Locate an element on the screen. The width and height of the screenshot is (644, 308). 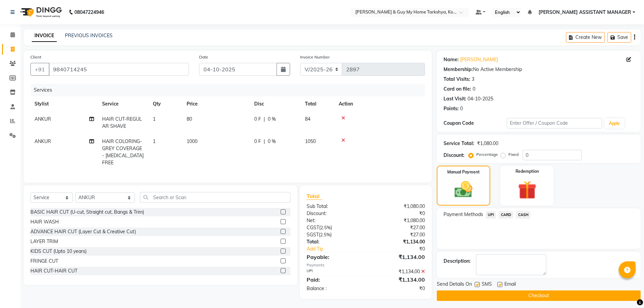
div: UPI is located at coordinates (334, 271).